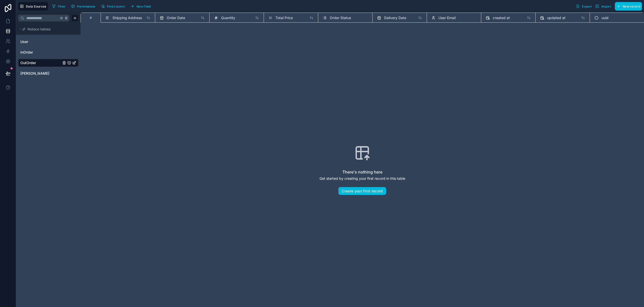 The width and height of the screenshot is (644, 307). What do you see at coordinates (395, 18) in the screenshot?
I see `span: Delivery Date` at bounding box center [395, 18].